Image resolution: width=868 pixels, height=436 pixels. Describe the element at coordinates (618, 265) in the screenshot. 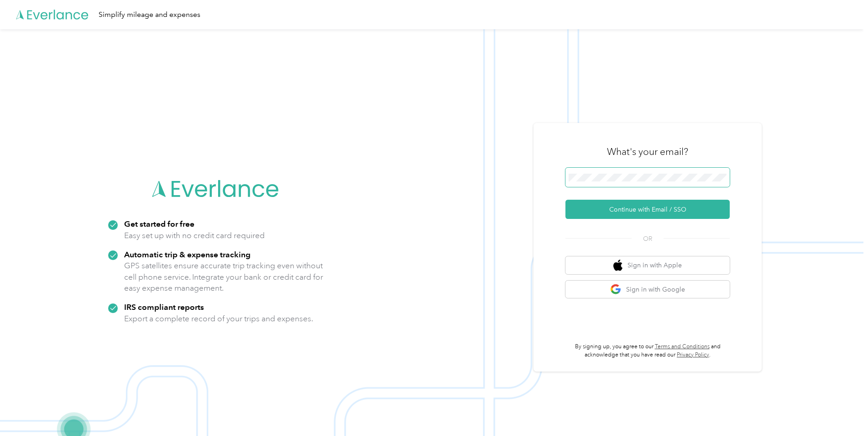

I see `img: apple logo` at that location.